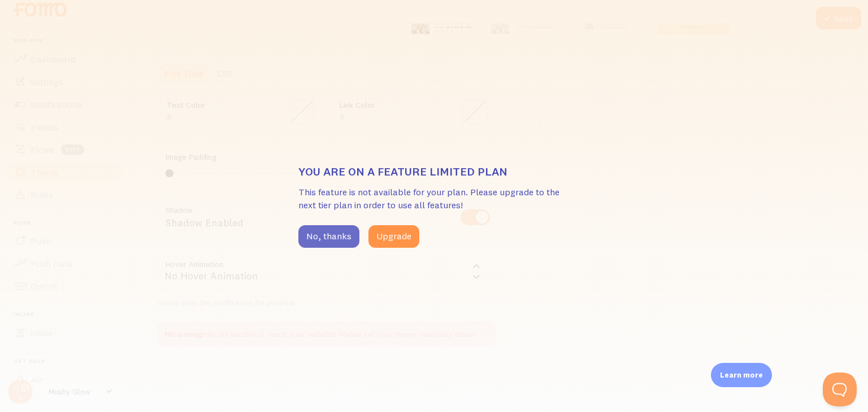 This screenshot has height=412, width=868. Describe the element at coordinates (742, 375) in the screenshot. I see `div: Learn more` at that location.